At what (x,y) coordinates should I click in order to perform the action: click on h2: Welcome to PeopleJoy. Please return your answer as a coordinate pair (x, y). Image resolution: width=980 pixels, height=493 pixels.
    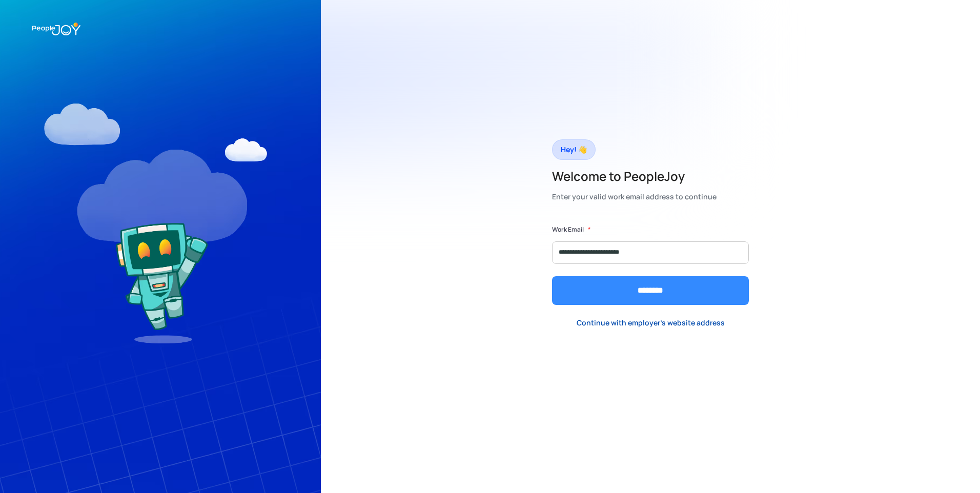
    Looking at the image, I should click on (634, 176).